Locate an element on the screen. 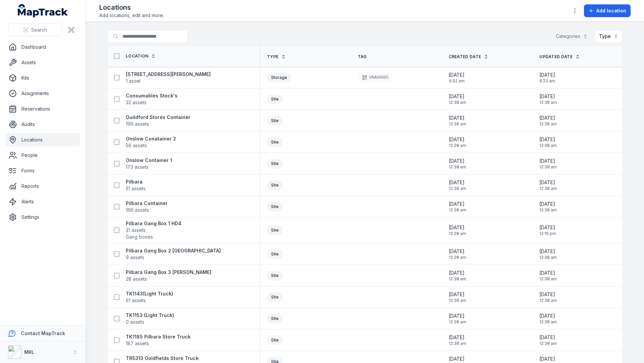 The height and width of the screenshot is (363, 644). span: 166 assets is located at coordinates (137, 210).